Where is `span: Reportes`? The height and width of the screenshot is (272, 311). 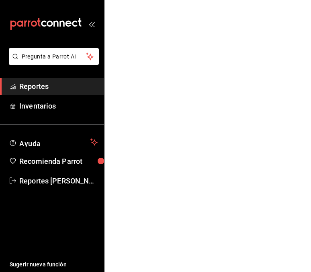
span: Reportes is located at coordinates (58, 86).